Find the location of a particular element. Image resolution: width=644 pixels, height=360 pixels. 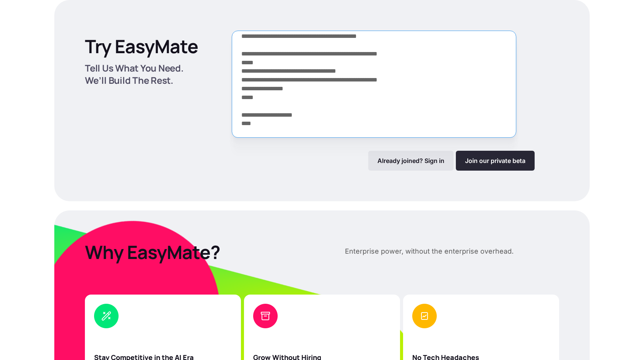

p: Enterprise power, without the enterprise overhead. is located at coordinates (429, 252).